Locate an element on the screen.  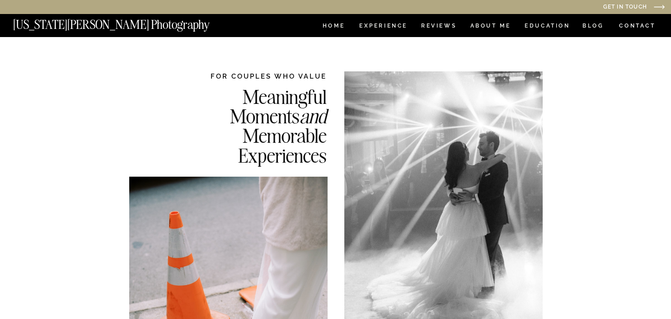
a: Get in Touch is located at coordinates (579, 7).